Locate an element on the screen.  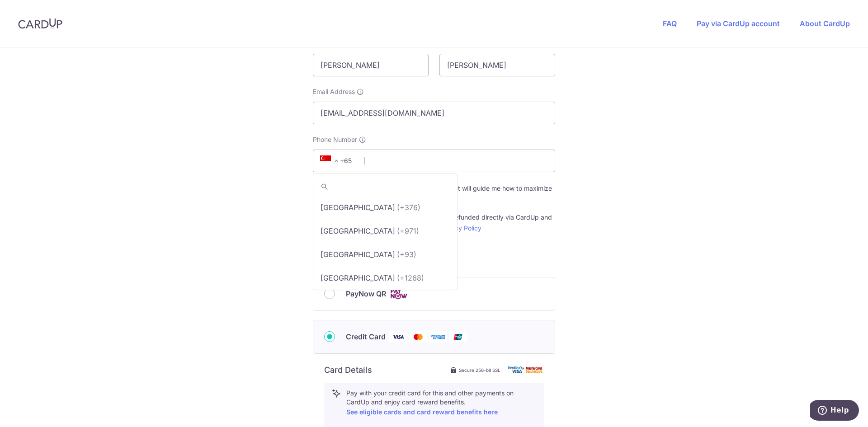
img: Mastercard is located at coordinates (418, 336).